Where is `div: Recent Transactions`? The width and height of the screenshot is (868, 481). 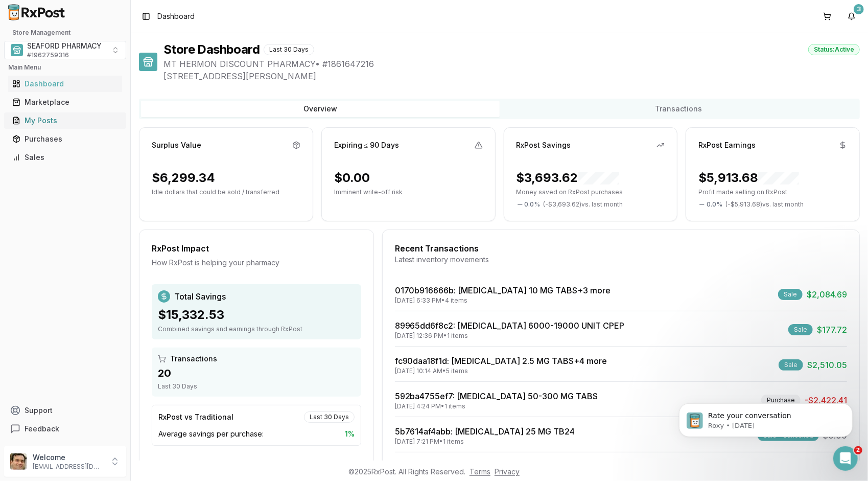
div: Recent Transactions is located at coordinates (621, 248).